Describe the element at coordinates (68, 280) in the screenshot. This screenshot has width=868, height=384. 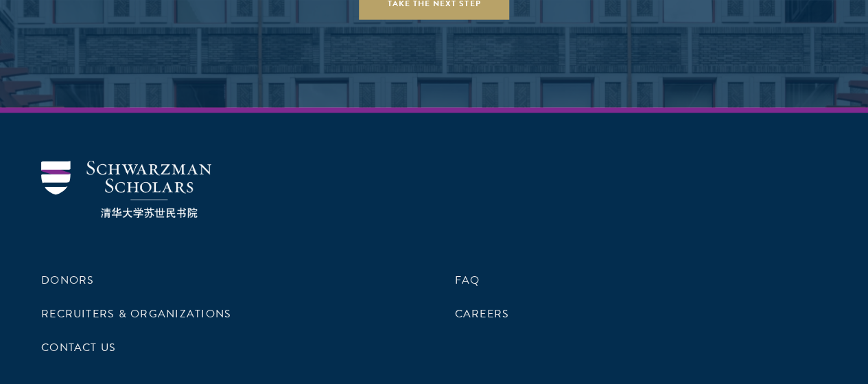
I see `a: Donors` at that location.